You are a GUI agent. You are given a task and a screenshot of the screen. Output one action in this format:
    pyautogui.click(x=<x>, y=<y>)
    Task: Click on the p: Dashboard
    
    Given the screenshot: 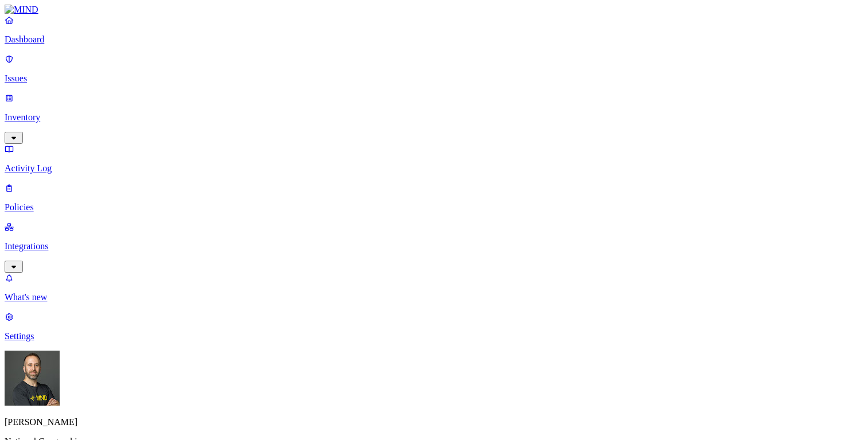 What is the action you would take?
    pyautogui.click(x=433, y=40)
    